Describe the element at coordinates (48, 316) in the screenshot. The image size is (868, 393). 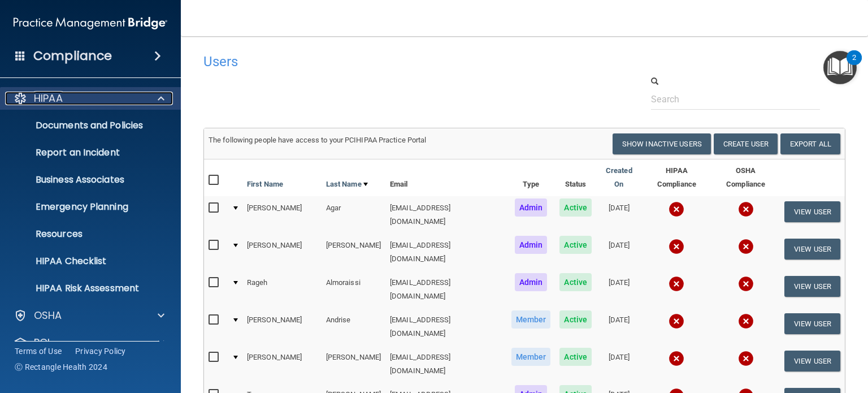
I see `p: OSHA` at that location.